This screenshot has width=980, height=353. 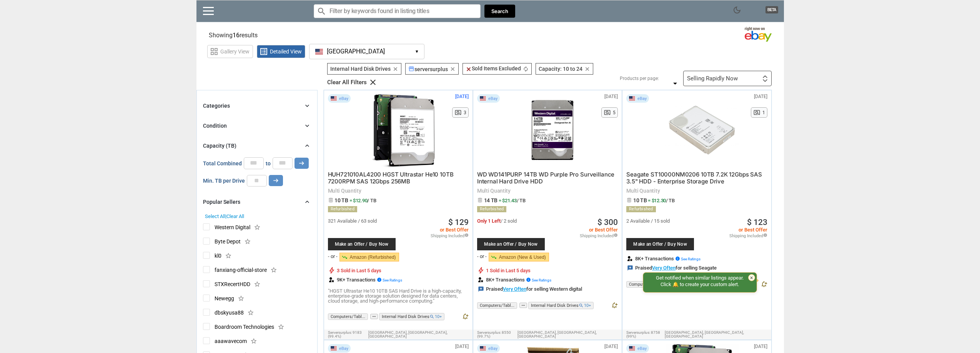 What do you see at coordinates (661, 200) in the screenshot?
I see `span: = $12.30` at bounding box center [661, 200].